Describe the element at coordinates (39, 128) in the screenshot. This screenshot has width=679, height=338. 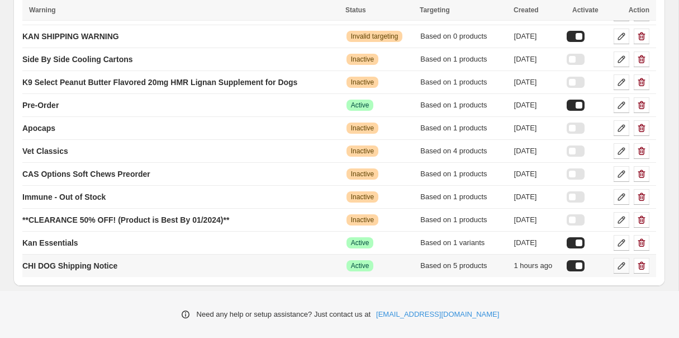
I see `a: Apocaps` at that location.